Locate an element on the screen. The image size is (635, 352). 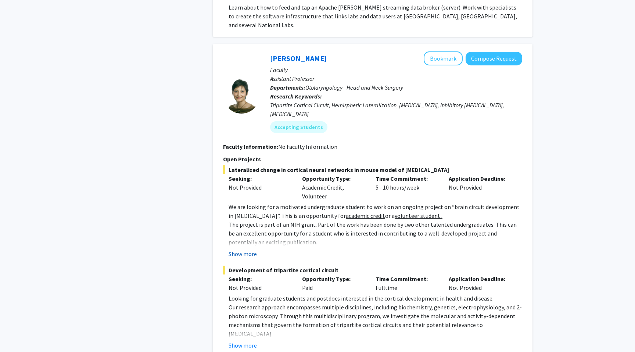
span: No Faculty Information is located at coordinates (308, 147).